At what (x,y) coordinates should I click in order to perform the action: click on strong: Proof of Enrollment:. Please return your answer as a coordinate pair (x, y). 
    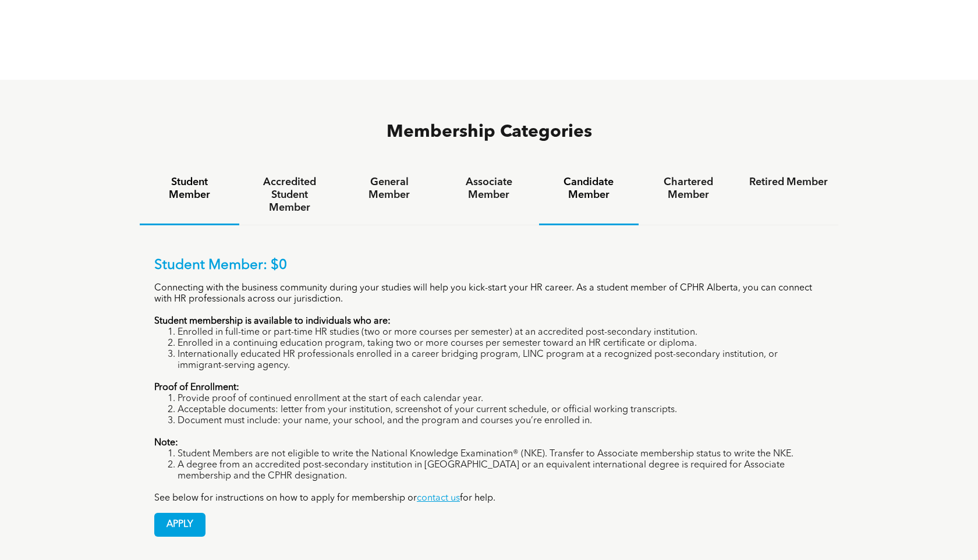
    Looking at the image, I should click on (197, 388).